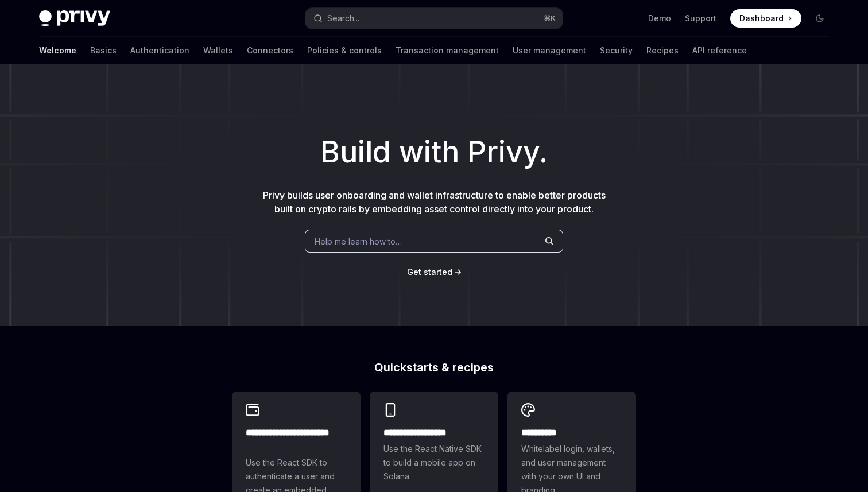  I want to click on a: Support, so click(700, 18).